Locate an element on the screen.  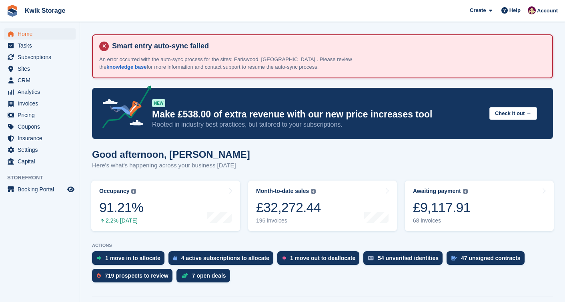
span: Insurance is located at coordinates (42, 138).